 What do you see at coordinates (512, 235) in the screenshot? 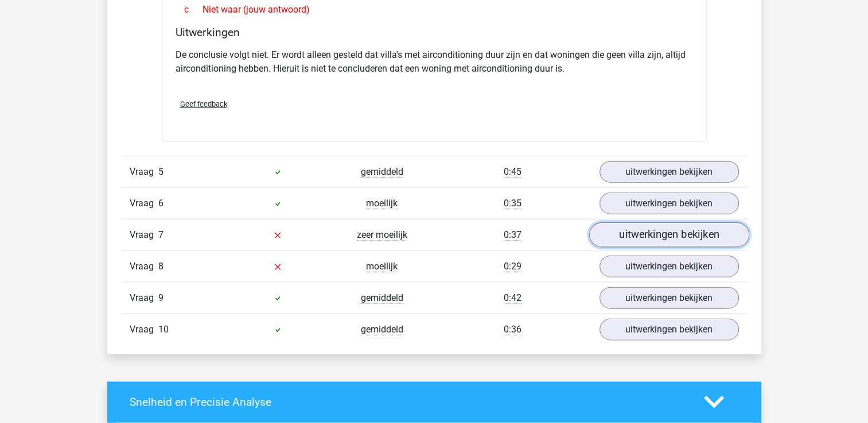
I see `span: 0:37` at bounding box center [512, 235].